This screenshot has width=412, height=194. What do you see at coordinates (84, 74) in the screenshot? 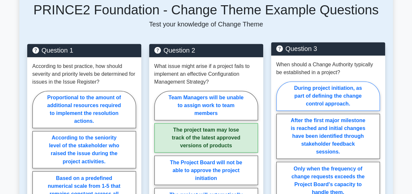
I see `p: According to best practice, how should severity and priority levels be determined for issues in t...` at bounding box center [84, 74].